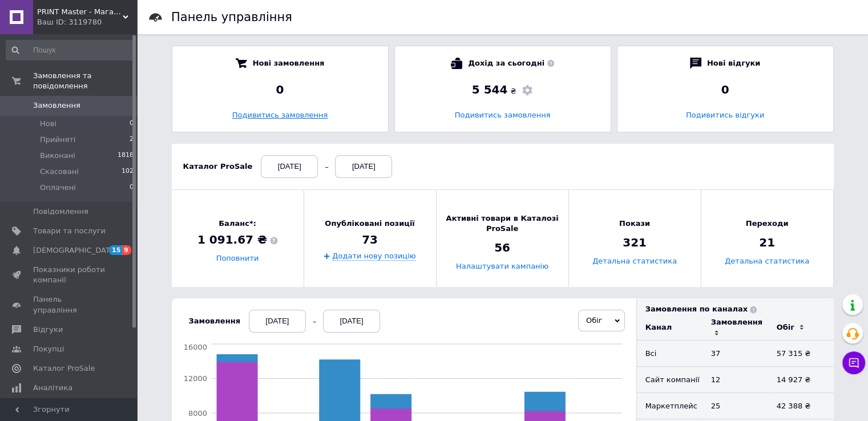 This screenshot has height=421, width=868. What do you see at coordinates (490, 90) in the screenshot?
I see `span: 5 544` at bounding box center [490, 90].